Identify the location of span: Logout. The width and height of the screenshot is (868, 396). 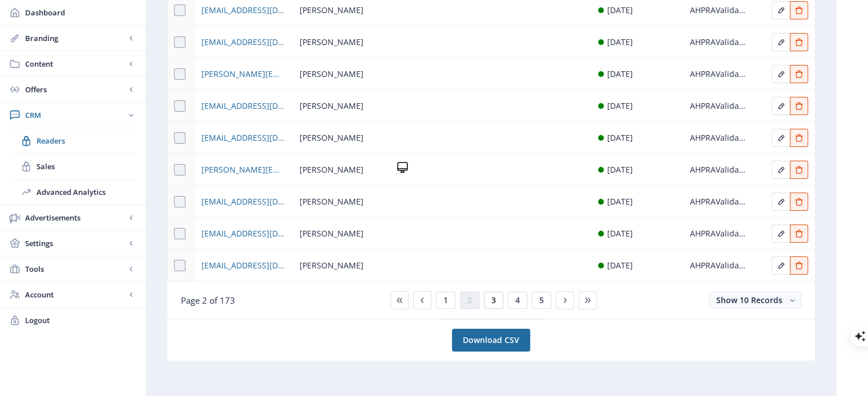
(81, 320).